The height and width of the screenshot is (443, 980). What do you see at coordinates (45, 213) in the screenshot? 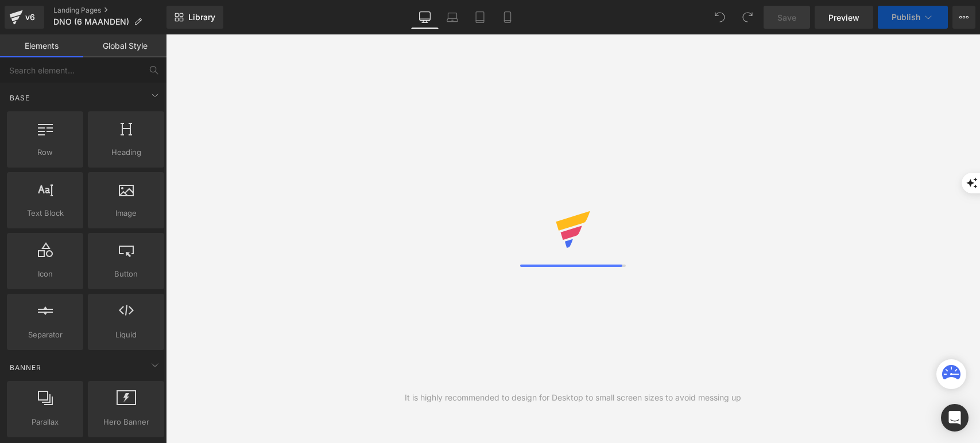
I see `span: Text Block` at bounding box center [45, 213].